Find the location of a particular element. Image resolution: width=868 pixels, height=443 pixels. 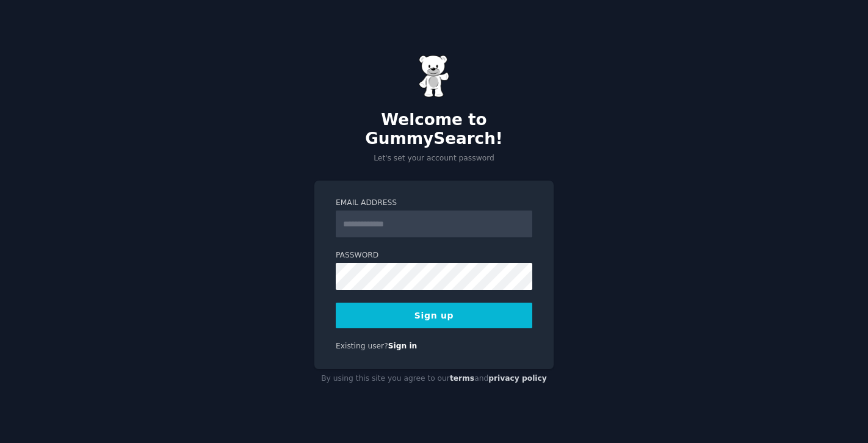

a: privacy policy is located at coordinates (518, 378).